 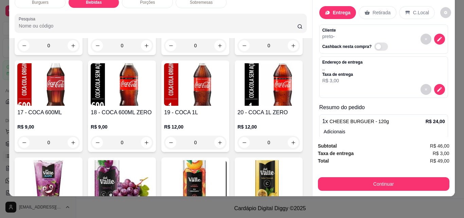 What do you see at coordinates (439, 146) in the screenshot?
I see `span: R$ 46,00` at bounding box center [439, 146].